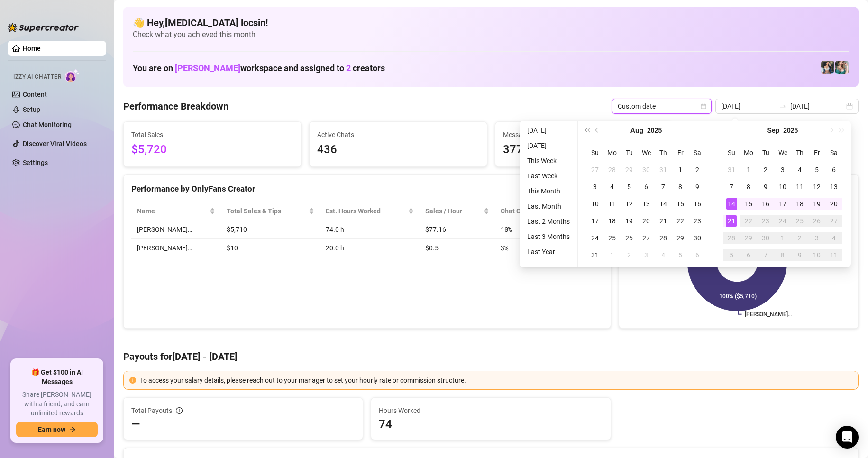  Describe the element at coordinates (680, 170) in the screenshot. I see `td: 2025-08-01` at that location.